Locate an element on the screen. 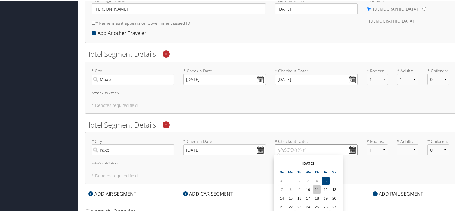  td: 14 is located at coordinates (282, 198).